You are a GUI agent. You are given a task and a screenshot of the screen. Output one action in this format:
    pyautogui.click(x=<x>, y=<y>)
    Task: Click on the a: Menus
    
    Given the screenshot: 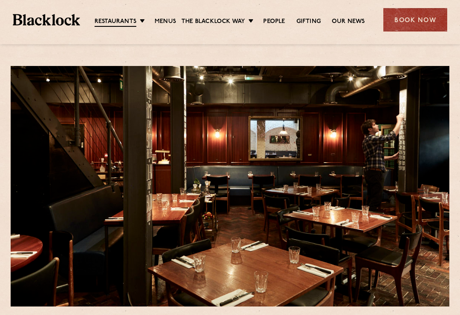 What is the action you would take?
    pyautogui.click(x=165, y=22)
    